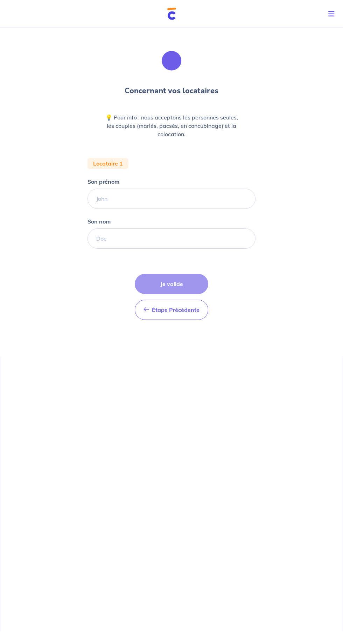  Describe the element at coordinates (171, 91) in the screenshot. I see `h3: Concernant vos locataires` at that location.